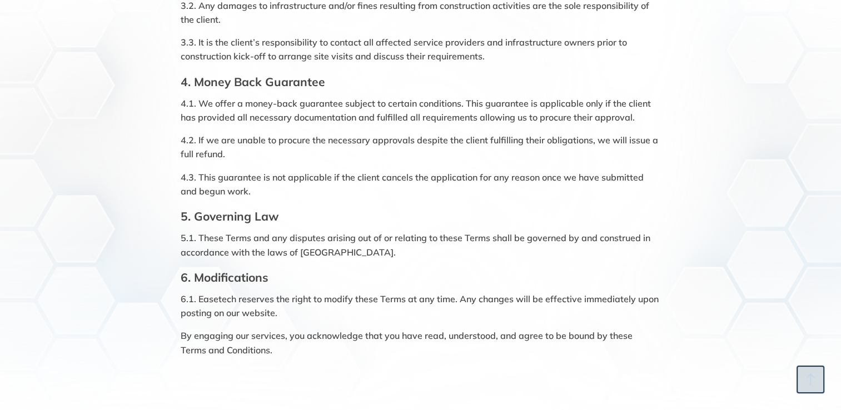 The image size is (841, 410). I want to click on p: 4.2. If we are unable to procure the necessary approvals despite the client fulfilling their obli..., so click(420, 147).